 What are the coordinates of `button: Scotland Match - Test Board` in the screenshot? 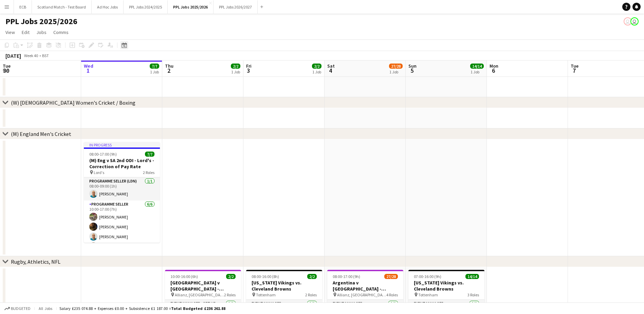 It's located at (62, 7).